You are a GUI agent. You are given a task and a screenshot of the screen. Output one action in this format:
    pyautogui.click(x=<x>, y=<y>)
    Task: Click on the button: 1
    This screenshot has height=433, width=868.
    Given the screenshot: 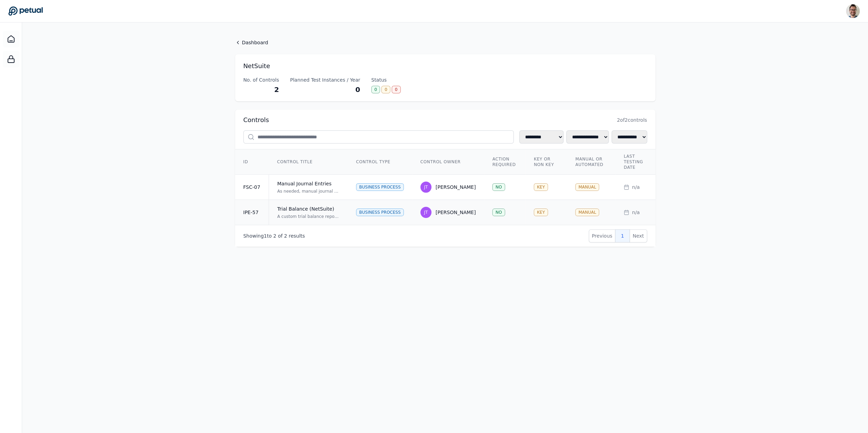 What is the action you would take?
    pyautogui.click(x=622, y=236)
    